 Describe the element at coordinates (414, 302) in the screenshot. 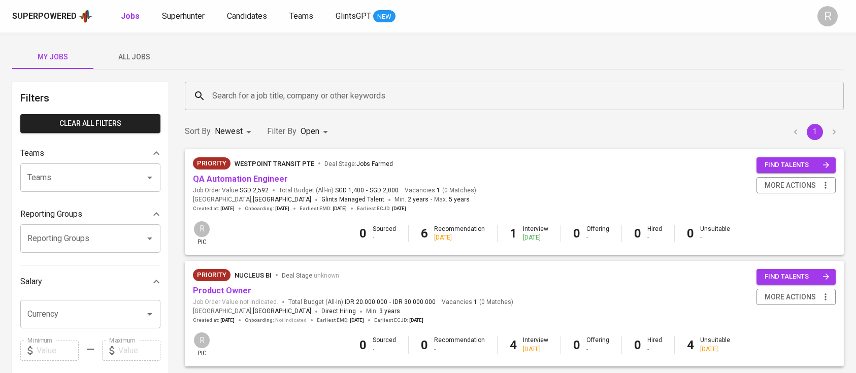

I see `span: IDR 30.000.000` at that location.